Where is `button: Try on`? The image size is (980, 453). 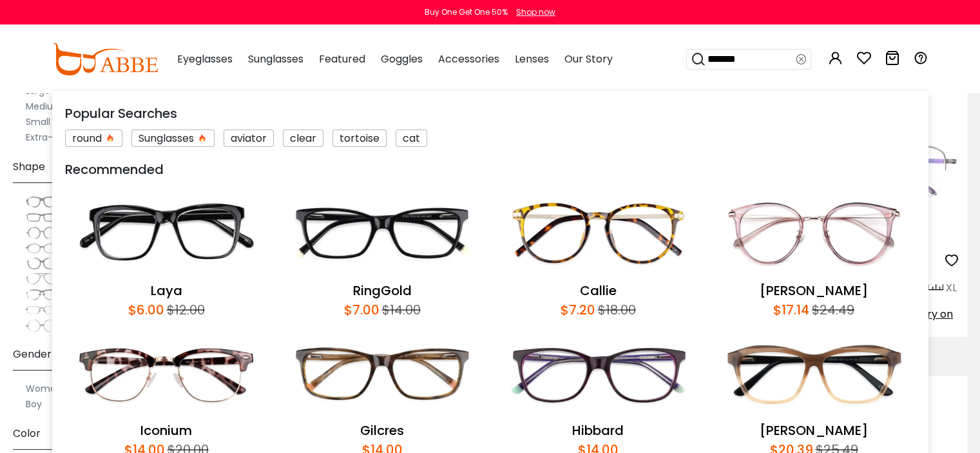
button: Try on is located at coordinates (937, 314).